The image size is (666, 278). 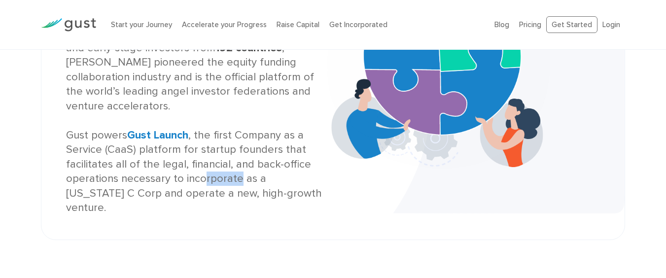 What do you see at coordinates (502, 25) in the screenshot?
I see `a: Blog` at bounding box center [502, 25].